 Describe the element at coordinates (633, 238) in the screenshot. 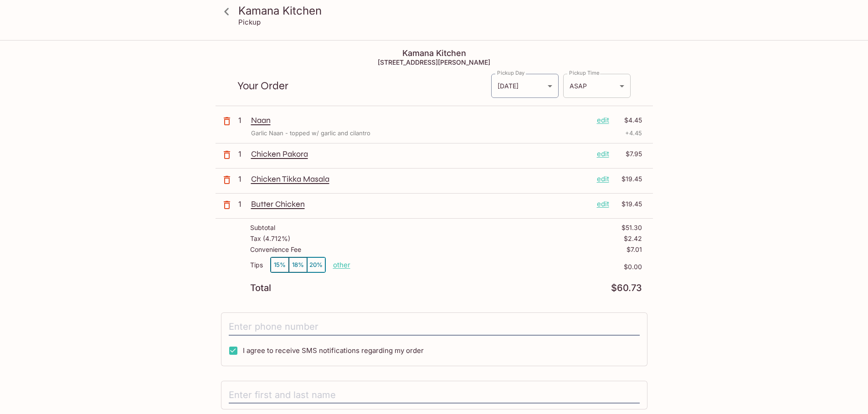

I see `p: $2.42` at that location.